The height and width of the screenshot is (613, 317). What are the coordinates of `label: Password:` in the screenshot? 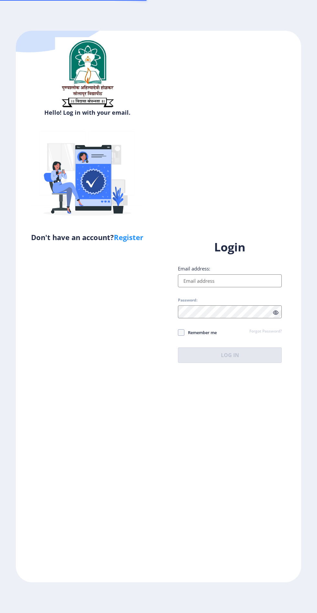 It's located at (187, 300).